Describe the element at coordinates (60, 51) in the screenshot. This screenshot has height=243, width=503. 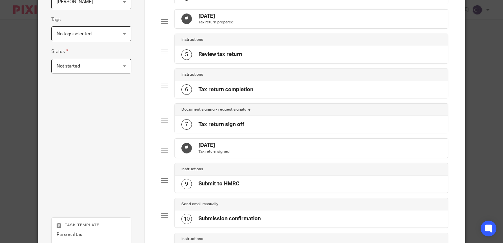
I see `label: Status` at that location.